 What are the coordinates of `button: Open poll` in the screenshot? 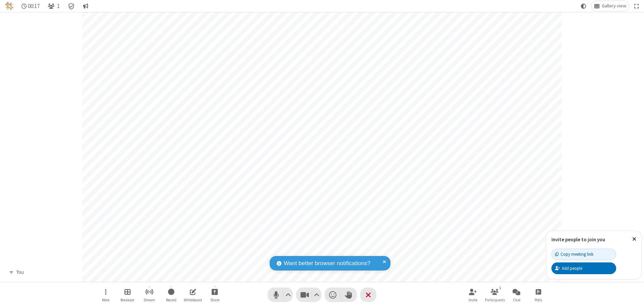 It's located at (538, 295).